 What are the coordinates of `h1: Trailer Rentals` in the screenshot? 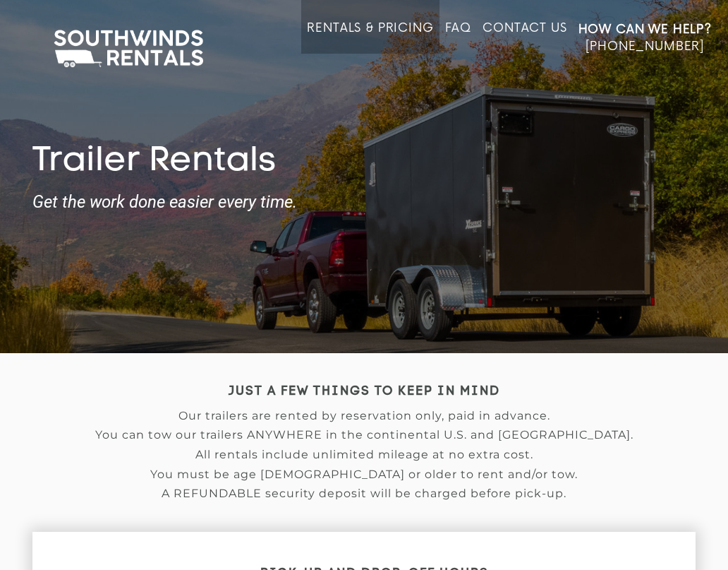 It's located at (364, 162).